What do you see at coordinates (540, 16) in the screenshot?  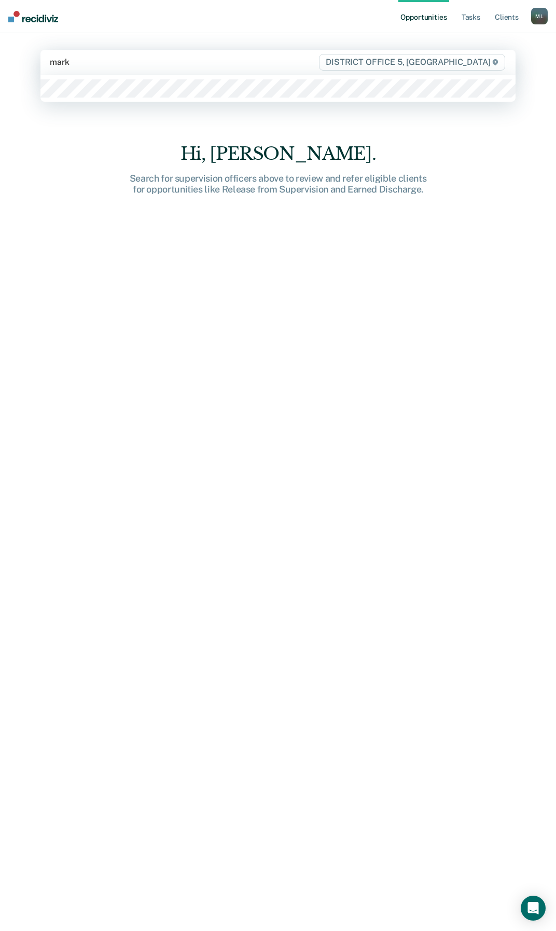 I see `div: M L` at bounding box center [540, 16].